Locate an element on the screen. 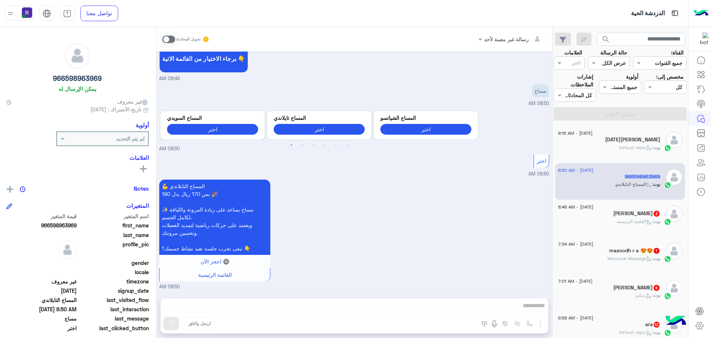 This screenshot has height=338, width=711. p: المساج تايلاندي is located at coordinates (319, 117).